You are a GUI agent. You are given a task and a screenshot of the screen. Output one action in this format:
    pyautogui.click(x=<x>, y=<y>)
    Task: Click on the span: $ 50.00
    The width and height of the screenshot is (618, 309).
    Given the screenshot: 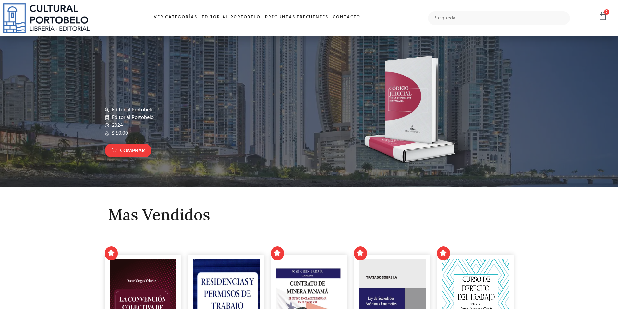 What is the action you would take?
    pyautogui.click(x=119, y=133)
    